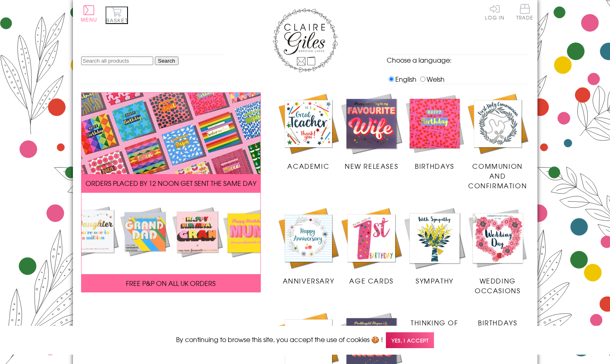 This screenshot has height=364, width=610. Describe the element at coordinates (171, 283) in the screenshot. I see `span: FREE P&P ON ALL UK ORDERS` at that location.